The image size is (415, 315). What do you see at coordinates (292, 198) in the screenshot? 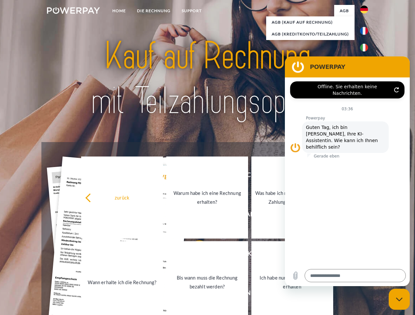
I see `a: Was habe ich noch offen, ist meine Zahlung eingegangen?` at bounding box center [292, 198].